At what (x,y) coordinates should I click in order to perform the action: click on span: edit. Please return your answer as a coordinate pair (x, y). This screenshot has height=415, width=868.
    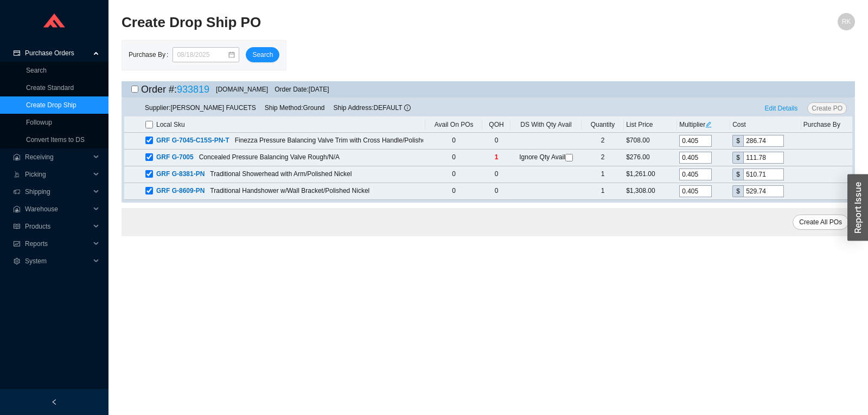
    Looking at the image, I should click on (708, 125).